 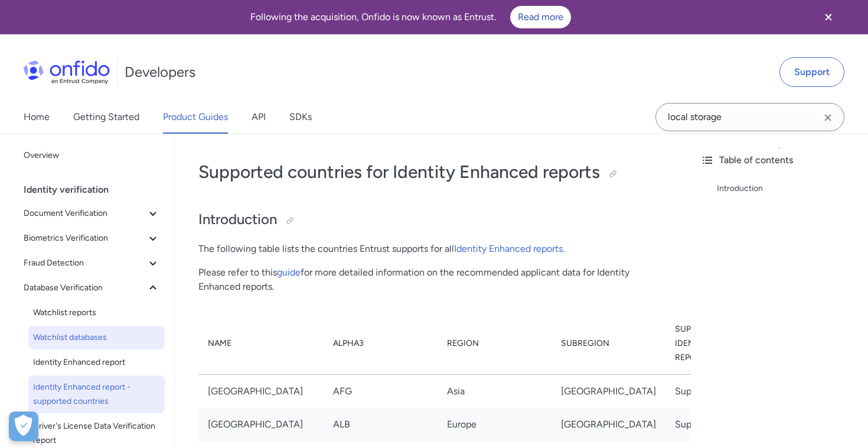 What do you see at coordinates (196, 117) in the screenshot?
I see `a: Product Guides` at bounding box center [196, 117].